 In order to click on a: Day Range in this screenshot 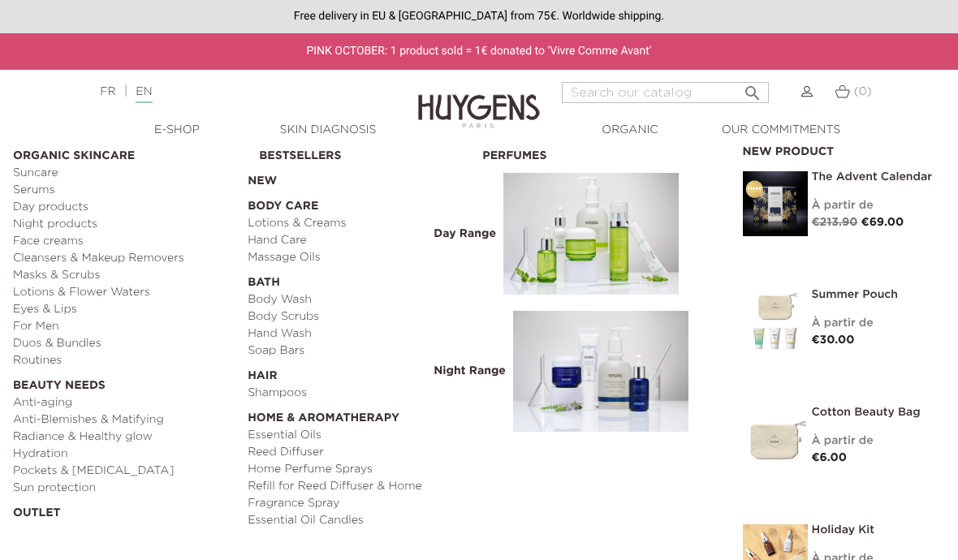, I will do `click(593, 234)`.